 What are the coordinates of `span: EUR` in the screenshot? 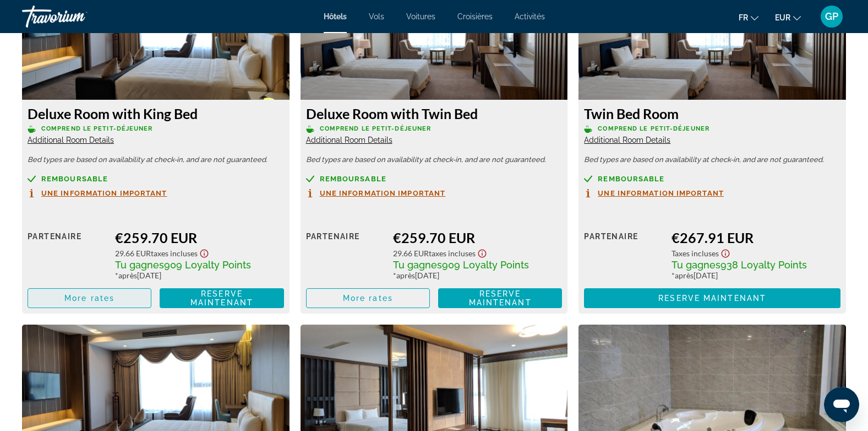 It's located at (783, 18).